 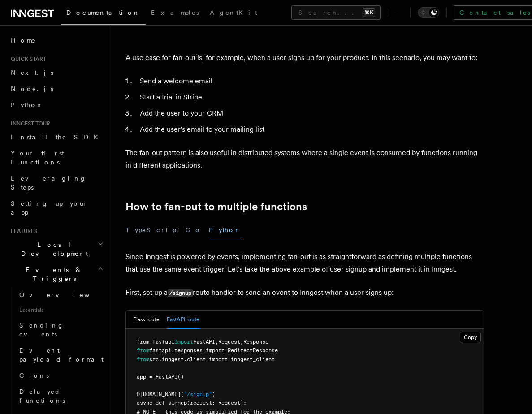 What do you see at coordinates (256, 342) in the screenshot?
I see `span: Response` at bounding box center [256, 342].